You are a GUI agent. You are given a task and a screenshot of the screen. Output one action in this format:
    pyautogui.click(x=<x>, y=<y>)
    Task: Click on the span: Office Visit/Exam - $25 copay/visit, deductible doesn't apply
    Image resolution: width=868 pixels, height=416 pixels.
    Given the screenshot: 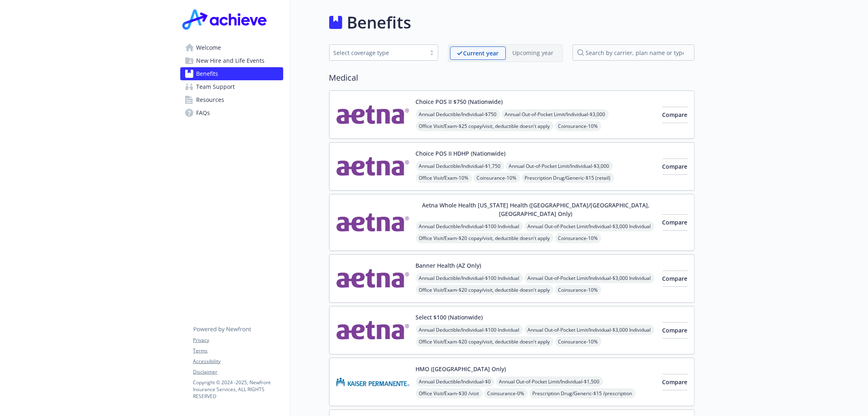 What is the action you would take?
    pyautogui.click(x=485, y=126)
    